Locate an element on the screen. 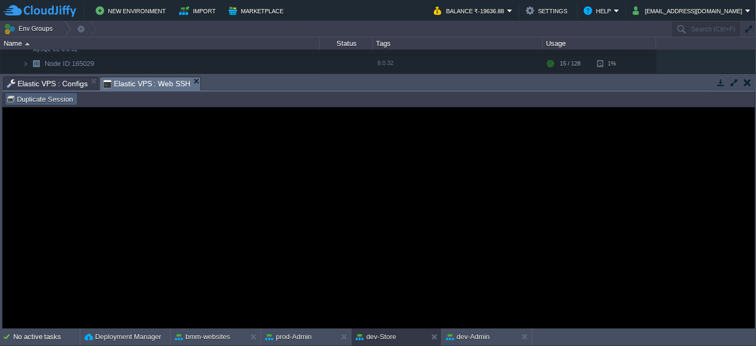  div: Tags is located at coordinates (458, 43).